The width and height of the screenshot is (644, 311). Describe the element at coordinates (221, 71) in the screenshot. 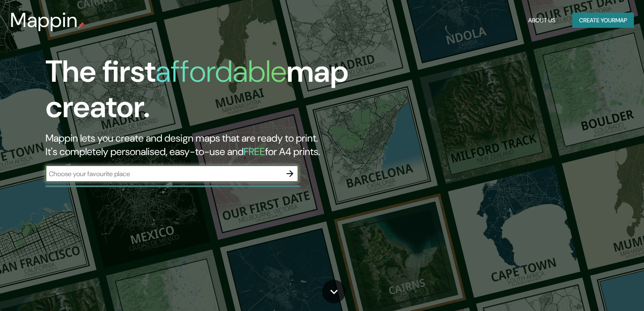

I see `h1: affordable` at that location.